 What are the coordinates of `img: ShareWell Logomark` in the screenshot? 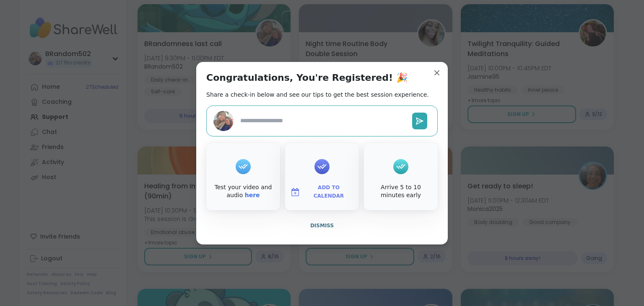 It's located at (295, 192).